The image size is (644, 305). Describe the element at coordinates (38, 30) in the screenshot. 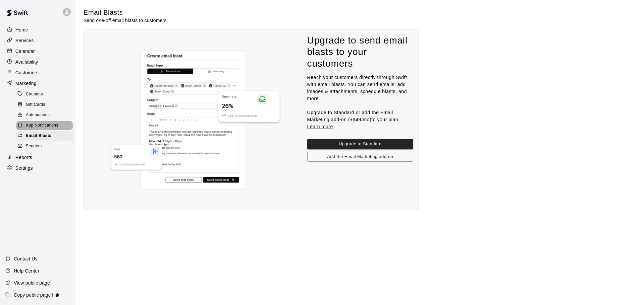

I see `a: Home` at that location.